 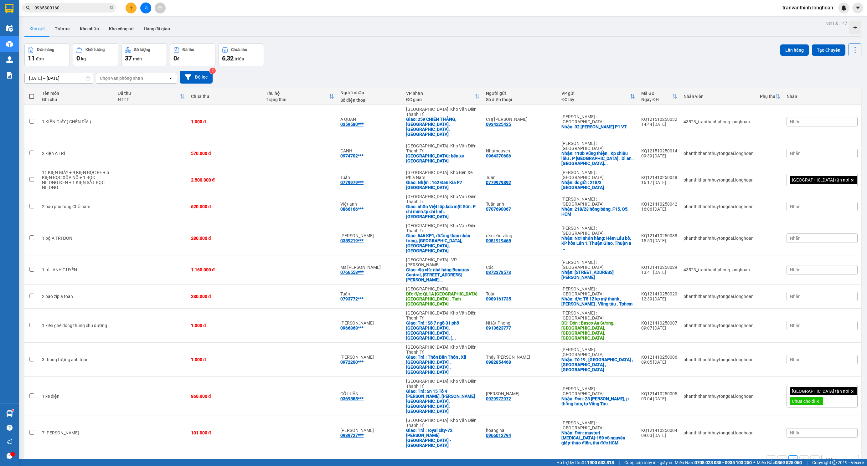 I want to click on div: KQ121410250029, so click(x=659, y=267).